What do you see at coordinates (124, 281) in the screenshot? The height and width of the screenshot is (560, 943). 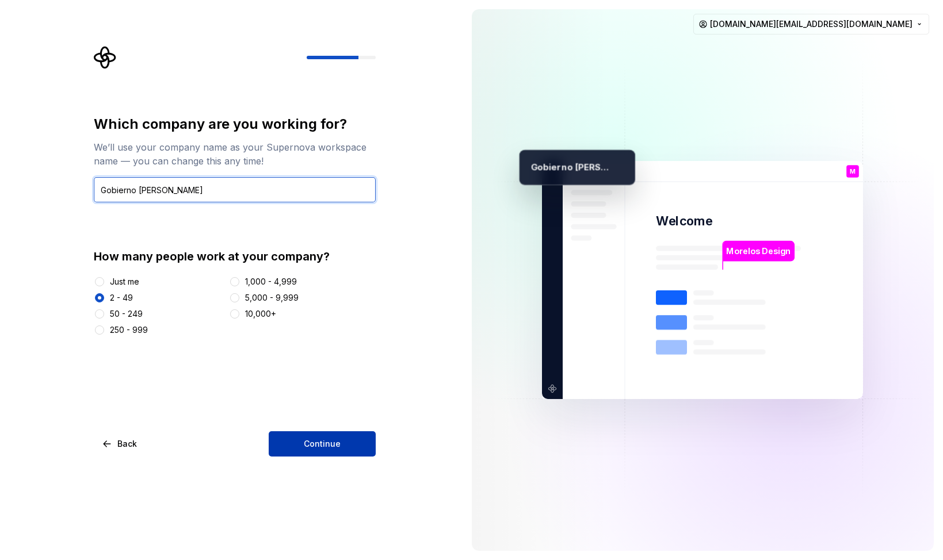 I see `div: Just me` at bounding box center [124, 281].